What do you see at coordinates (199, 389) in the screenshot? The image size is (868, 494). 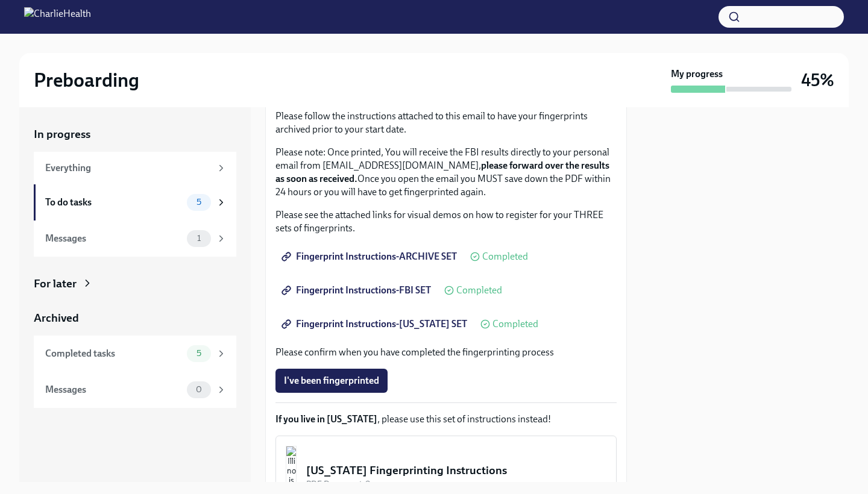 I see `span: 0` at bounding box center [199, 389].